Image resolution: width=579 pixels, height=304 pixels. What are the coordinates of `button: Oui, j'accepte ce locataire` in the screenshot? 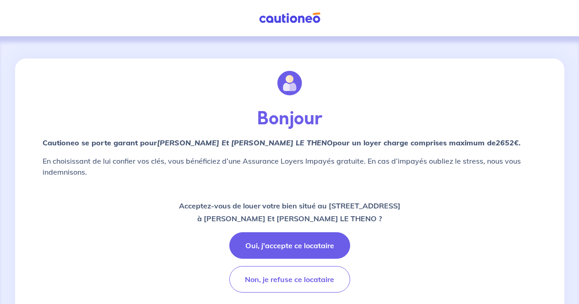 It's located at (290, 246).